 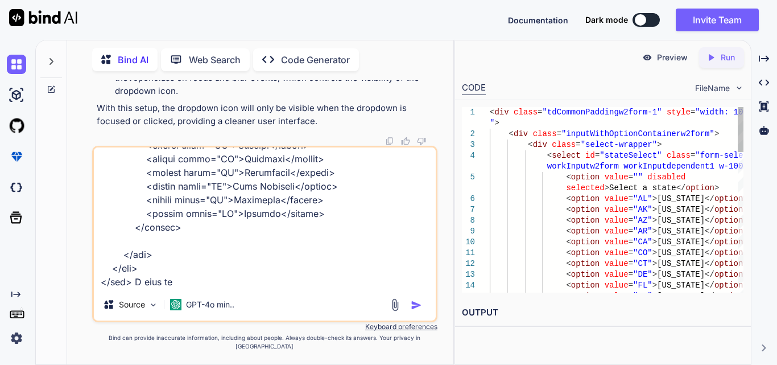 What do you see at coordinates (643, 231) in the screenshot?
I see `span: "AR"` at bounding box center [643, 231].